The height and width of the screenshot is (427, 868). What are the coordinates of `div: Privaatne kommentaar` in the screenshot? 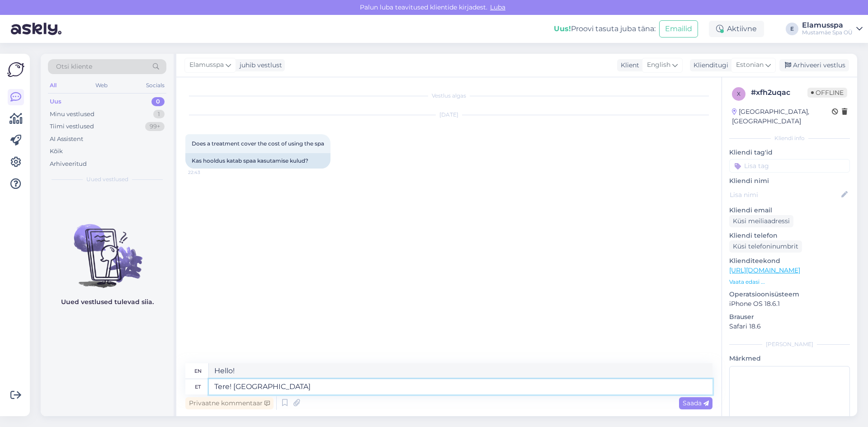 It's located at (229, 403).